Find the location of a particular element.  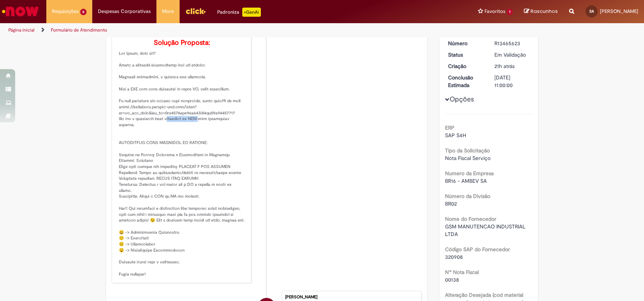

span: 00138 is located at coordinates (452, 280).